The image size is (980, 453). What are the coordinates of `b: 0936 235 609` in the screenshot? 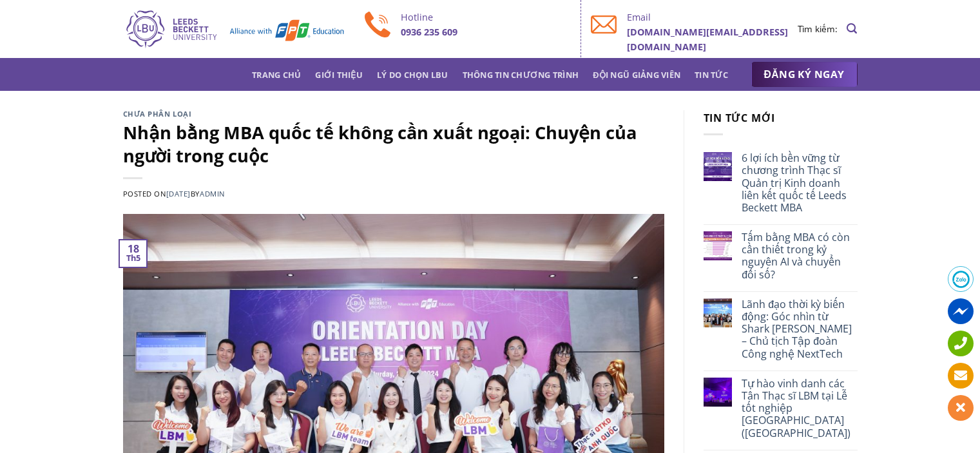 It's located at (429, 32).